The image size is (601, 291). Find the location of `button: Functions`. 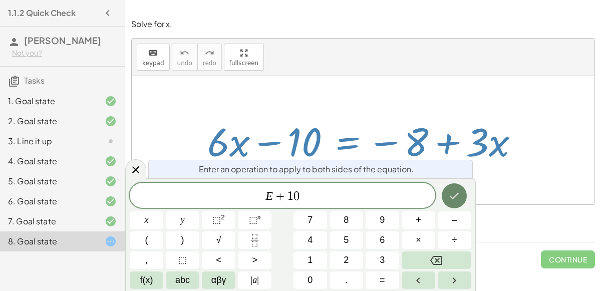

button: Functions is located at coordinates (146, 280).